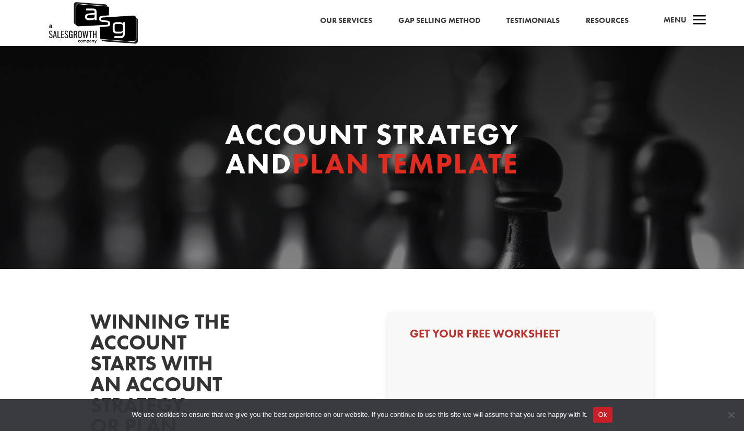 The height and width of the screenshot is (431, 744). What do you see at coordinates (405, 163) in the screenshot?
I see `span: Plan Template` at bounding box center [405, 163].